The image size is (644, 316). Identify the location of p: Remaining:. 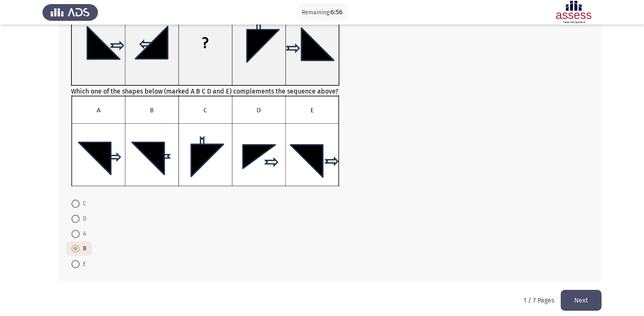
(322, 12).